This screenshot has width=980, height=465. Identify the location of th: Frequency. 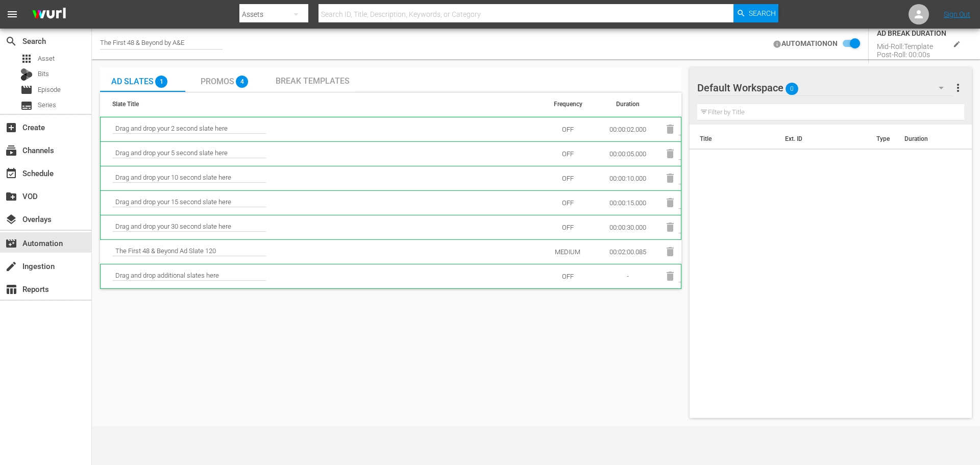
(568, 104).